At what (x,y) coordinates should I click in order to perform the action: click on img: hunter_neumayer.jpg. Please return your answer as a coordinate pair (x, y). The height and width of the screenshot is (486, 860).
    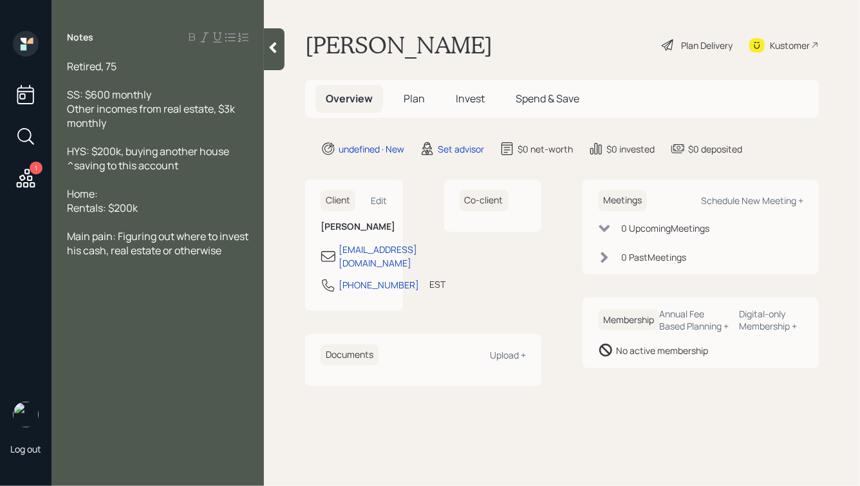
    Looking at the image, I should click on (26, 415).